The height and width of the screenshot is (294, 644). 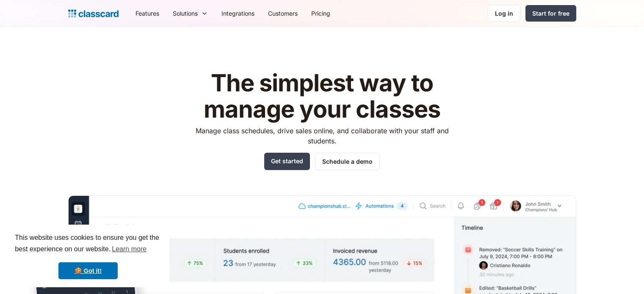 I want to click on span: This website uses cookies to ensure you get the best experience on our website., so click(x=88, y=244).